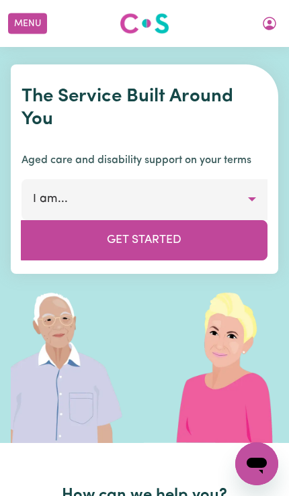 Image resolution: width=289 pixels, height=496 pixels. What do you see at coordinates (144, 200) in the screenshot?
I see `button: I am...` at bounding box center [144, 200].